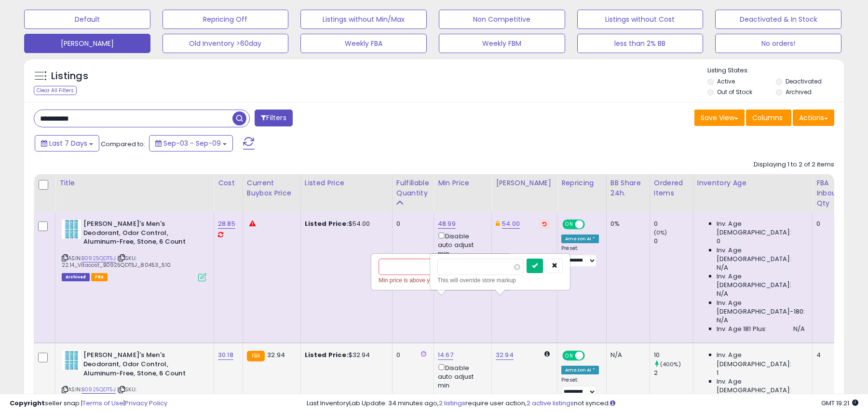 Image resolution: width=868 pixels, height=413 pixels. Describe the element at coordinates (839, 403) in the screenshot. I see `span: 2025-09-17 19:21 GMT` at that location.